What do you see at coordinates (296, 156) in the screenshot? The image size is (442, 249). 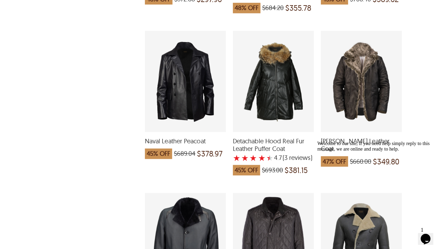 I see `span: reviews` at bounding box center [296, 156].